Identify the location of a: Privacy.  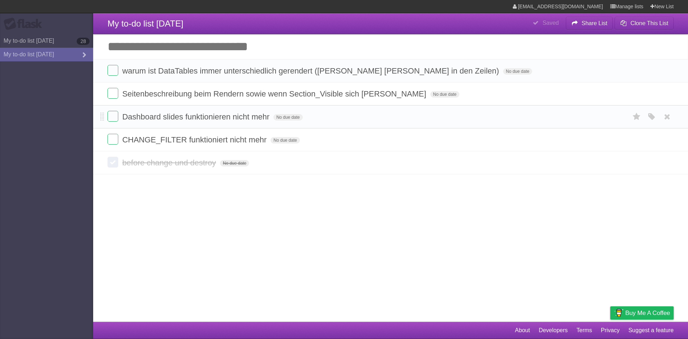
(610, 330).